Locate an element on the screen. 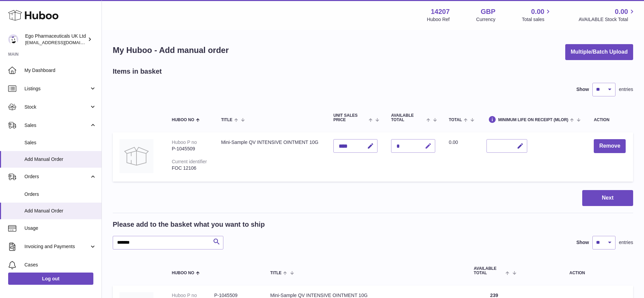  h2: Items in basket is located at coordinates (137, 71).